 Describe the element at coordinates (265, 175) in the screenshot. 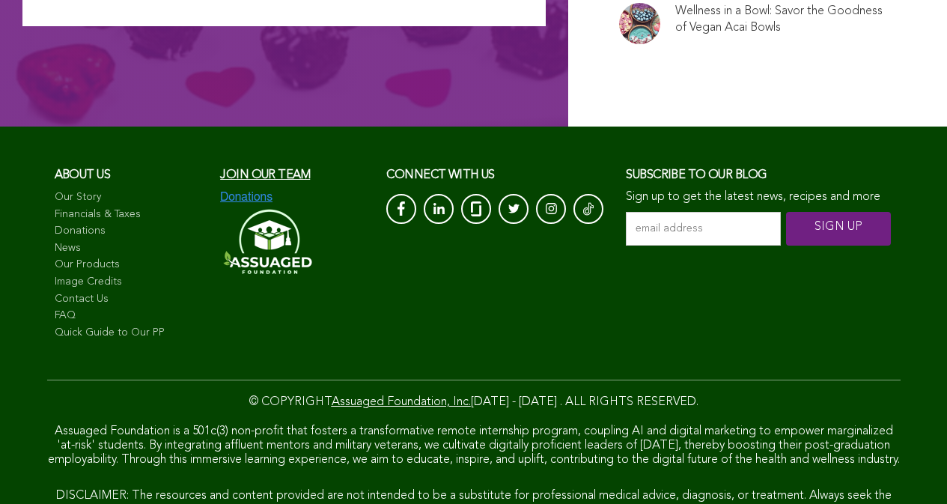

I see `a: Join our team` at that location.